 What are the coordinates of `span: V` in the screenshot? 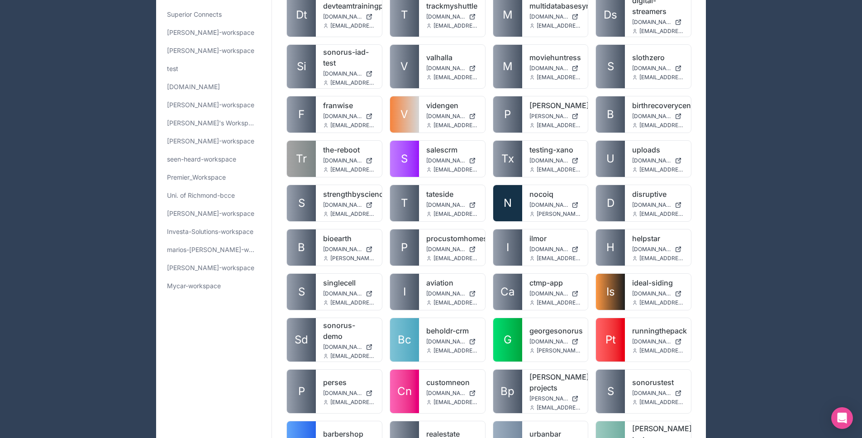 It's located at (404, 67).